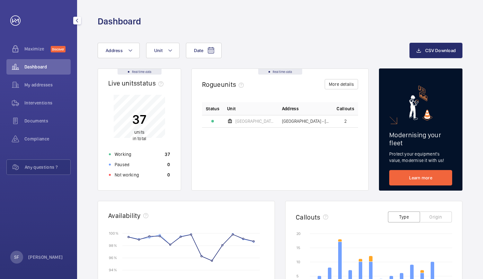  What do you see at coordinates (345, 108) in the screenshot?
I see `span: Callouts` at bounding box center [345, 108].